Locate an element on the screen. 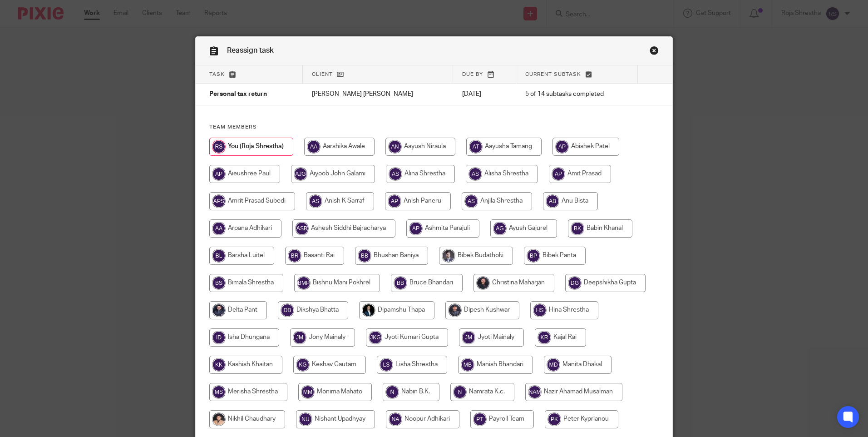  td: 5 of 14 subtasks completed is located at coordinates (577, 94).